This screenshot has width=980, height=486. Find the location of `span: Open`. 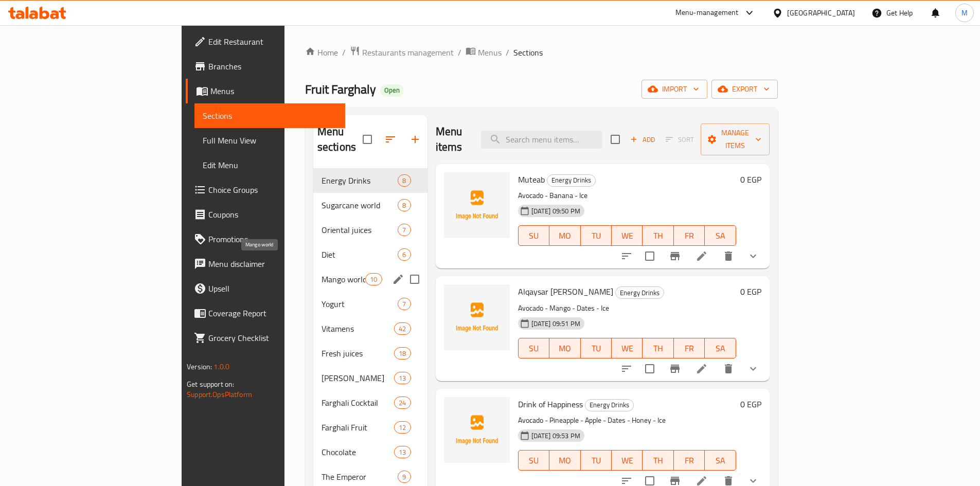

span: Open is located at coordinates (392, 90).